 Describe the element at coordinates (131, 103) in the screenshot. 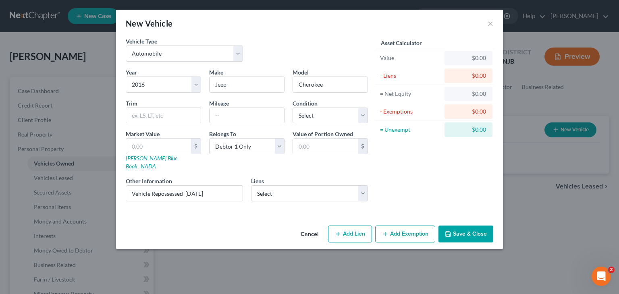

I see `label: Trim` at that location.